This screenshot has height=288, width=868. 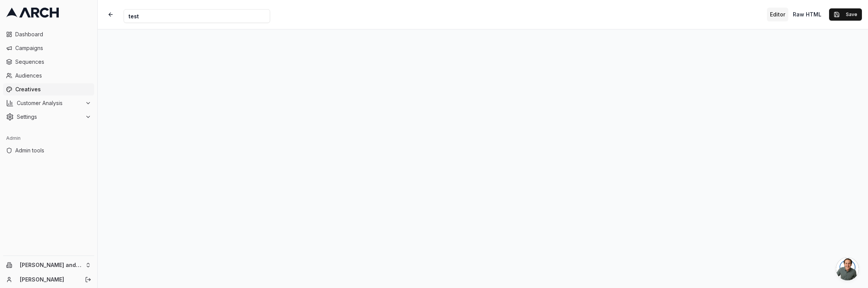 I want to click on a: Dashboard, so click(x=48, y=35).